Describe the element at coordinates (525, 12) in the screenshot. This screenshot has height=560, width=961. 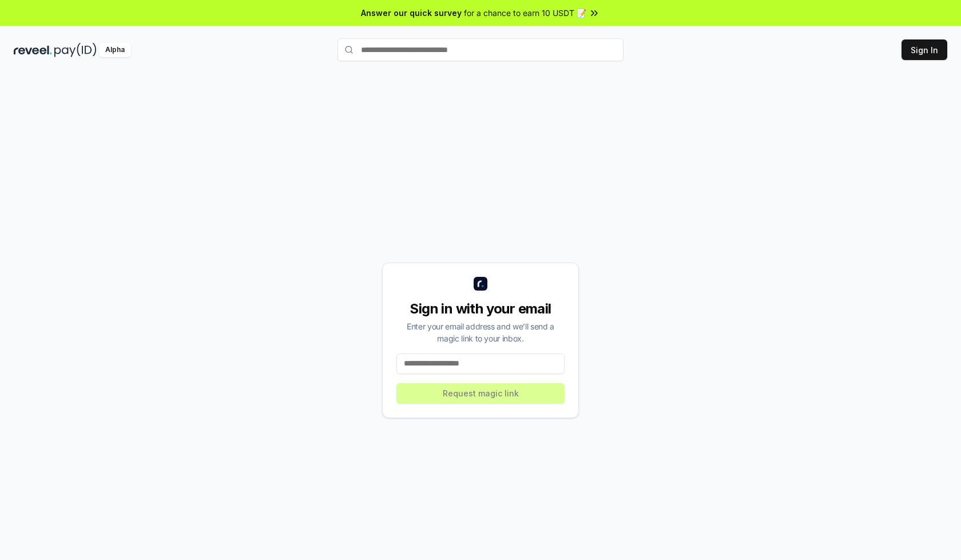
I see `span: for a chance to earn 10 USDT 📝` at that location.